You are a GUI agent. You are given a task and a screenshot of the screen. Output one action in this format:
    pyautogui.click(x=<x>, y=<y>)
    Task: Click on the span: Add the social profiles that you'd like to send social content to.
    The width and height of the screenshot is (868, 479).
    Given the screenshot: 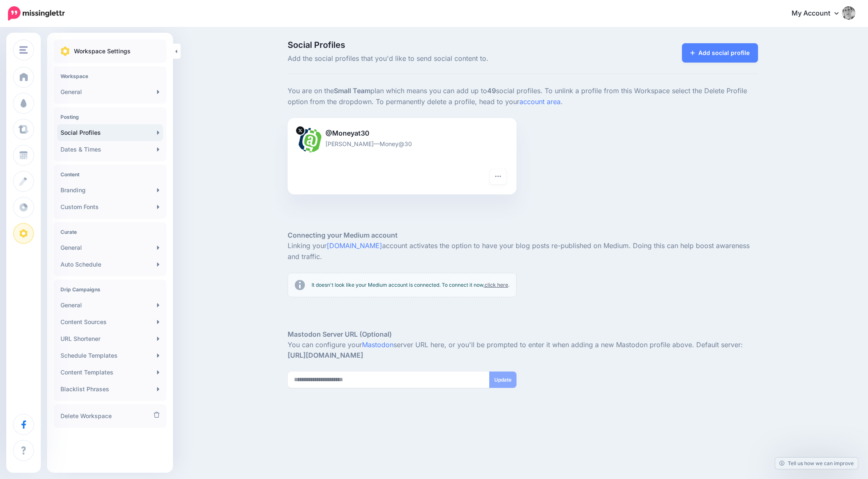 What is the action you would take?
    pyautogui.click(x=442, y=58)
    